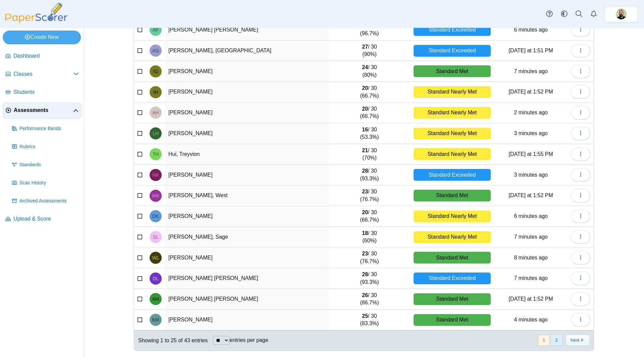  I want to click on b: 27, so click(365, 47).